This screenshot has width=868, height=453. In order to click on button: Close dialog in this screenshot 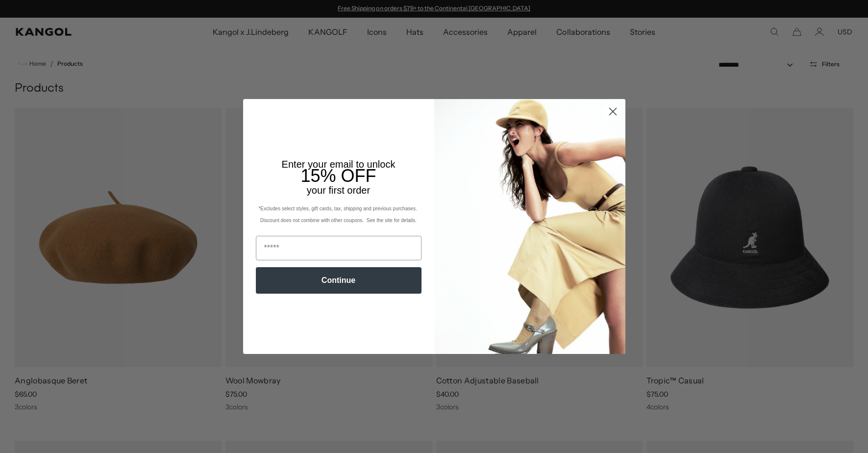, I will do `click(612, 111)`.